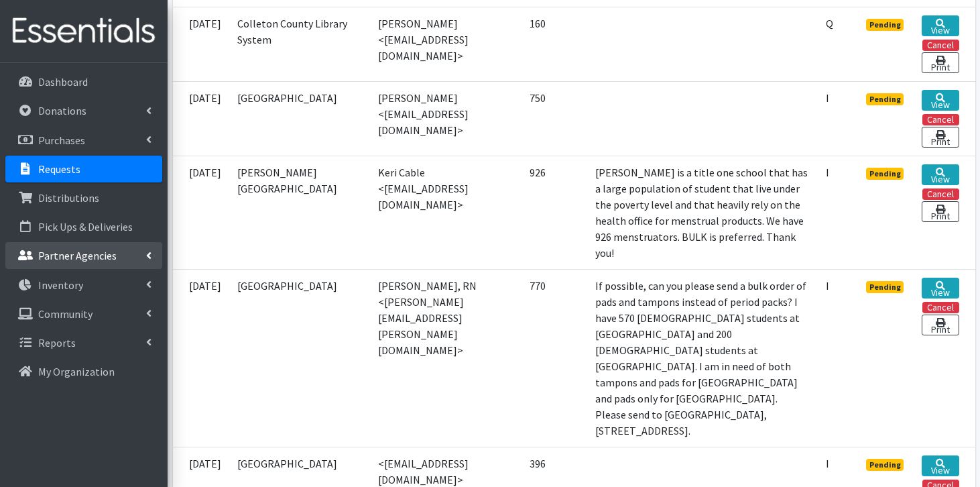  What do you see at coordinates (83, 169) in the screenshot?
I see `a: Requests` at bounding box center [83, 169].